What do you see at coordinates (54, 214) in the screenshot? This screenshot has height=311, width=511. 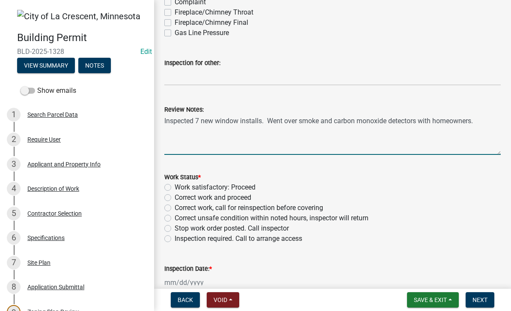 I see `div: Contractor Selection` at bounding box center [54, 214].